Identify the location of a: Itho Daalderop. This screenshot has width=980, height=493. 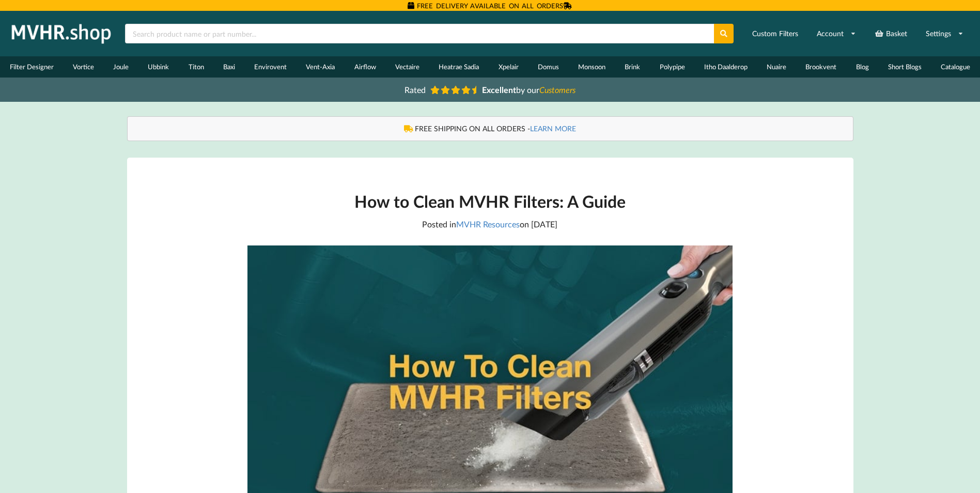
(725, 67).